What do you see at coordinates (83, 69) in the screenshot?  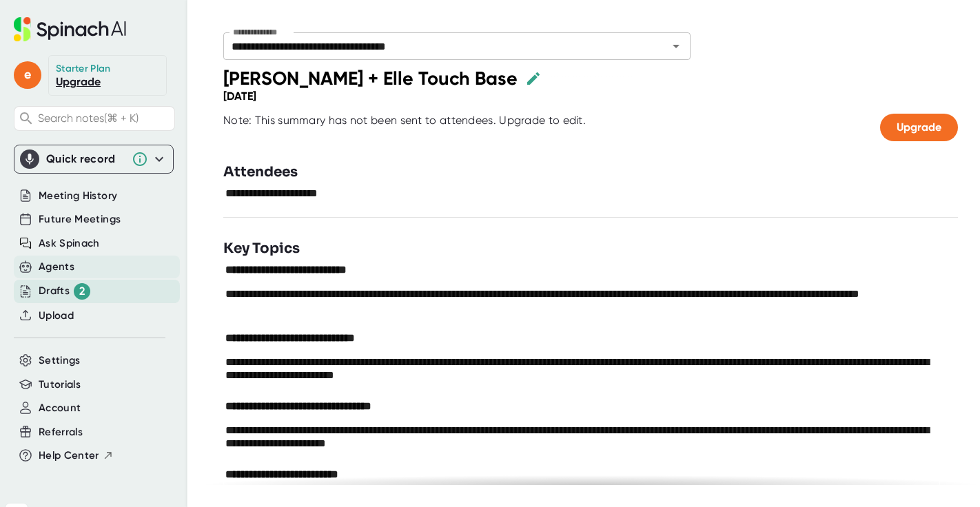 I see `div: Starter Plan` at bounding box center [83, 69].